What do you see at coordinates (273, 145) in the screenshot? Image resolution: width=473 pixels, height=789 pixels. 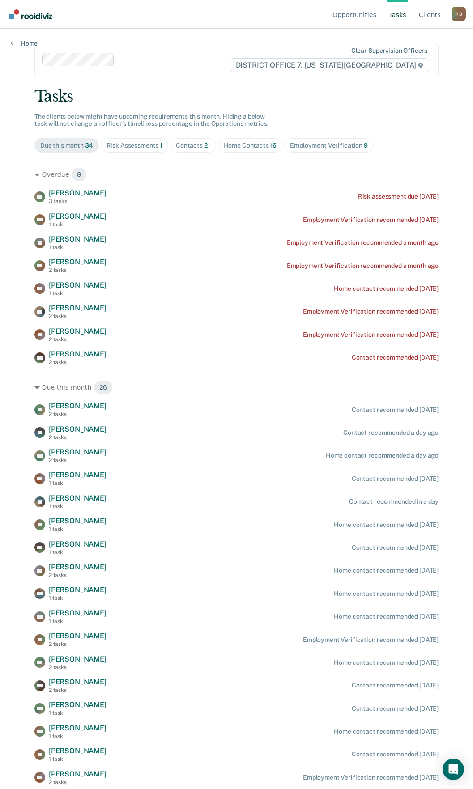 I see `span: 16` at bounding box center [273, 145].